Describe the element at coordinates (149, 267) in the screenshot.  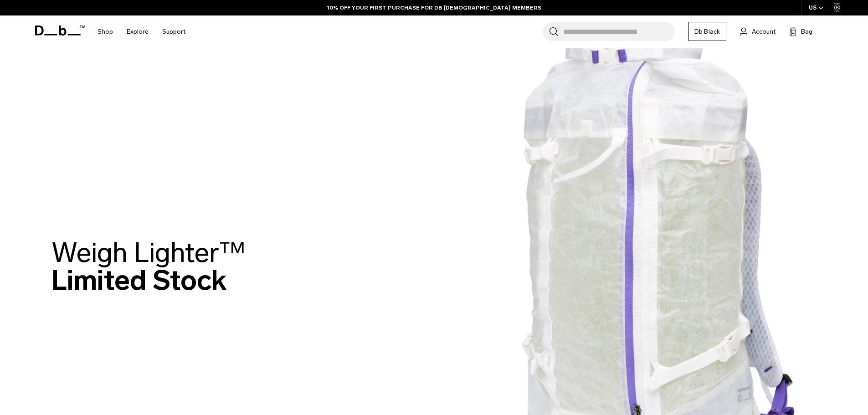
I see `h2: Limited Stock` at that location.